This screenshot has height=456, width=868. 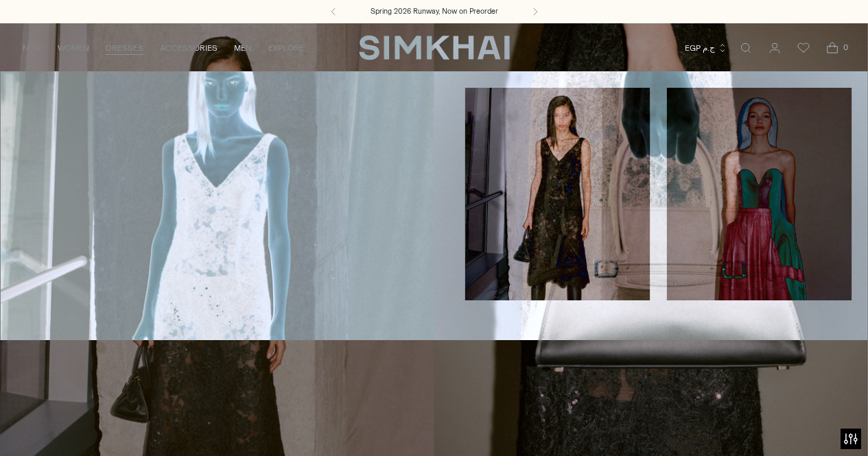 What do you see at coordinates (32, 48) in the screenshot?
I see `a: NEW` at bounding box center [32, 48].